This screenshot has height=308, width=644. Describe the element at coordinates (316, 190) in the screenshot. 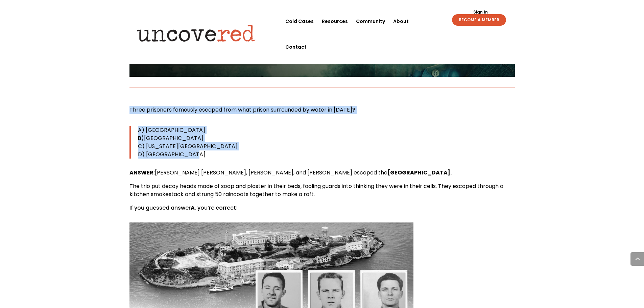

I see `span: The trio put decoy heads made of soap and plaster in their beds, fooling guards into thinking the...` at that location.